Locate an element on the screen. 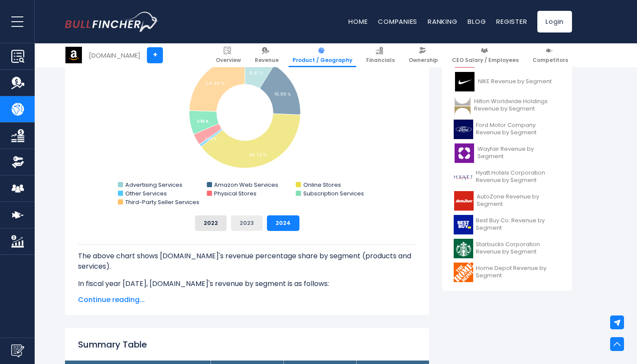 This screenshot has width=637, height=364. a: CEO Salary / Employees is located at coordinates (485, 55).